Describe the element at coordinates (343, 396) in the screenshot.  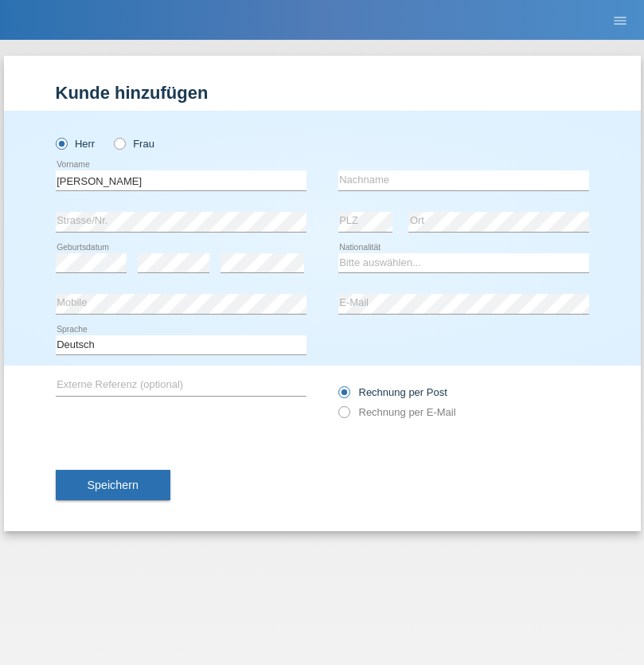
I see `input: Rechnung per Post` at that location.